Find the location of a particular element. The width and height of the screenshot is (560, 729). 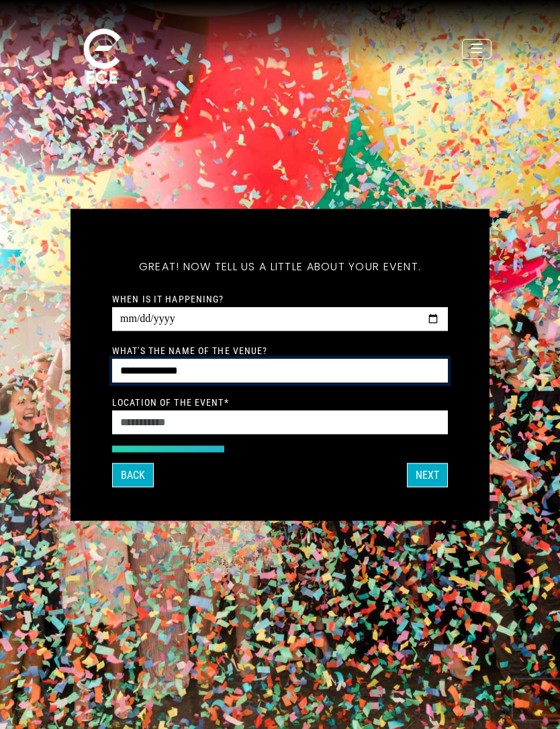

button: Toggle navigation is located at coordinates (477, 49).